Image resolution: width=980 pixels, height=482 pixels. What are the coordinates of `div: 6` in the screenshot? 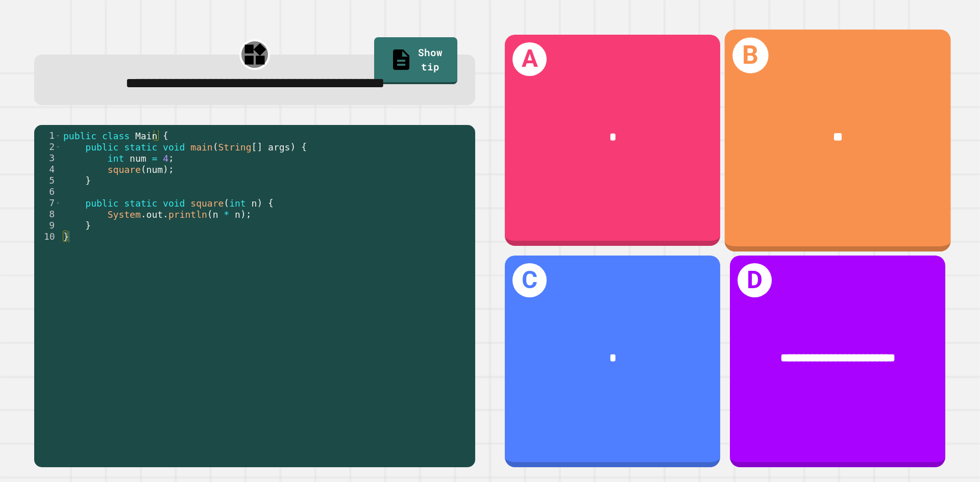 It's located at (48, 191).